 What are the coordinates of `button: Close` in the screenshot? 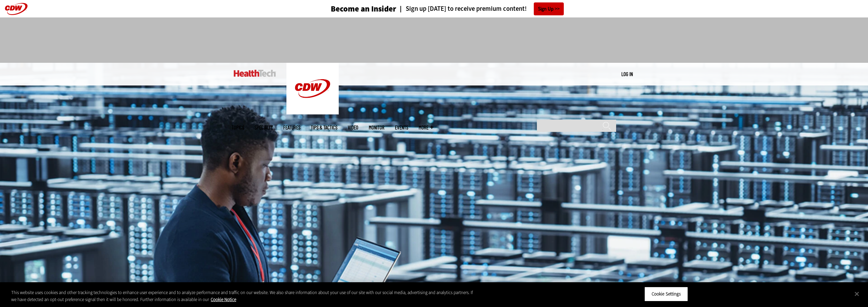 It's located at (857, 294).